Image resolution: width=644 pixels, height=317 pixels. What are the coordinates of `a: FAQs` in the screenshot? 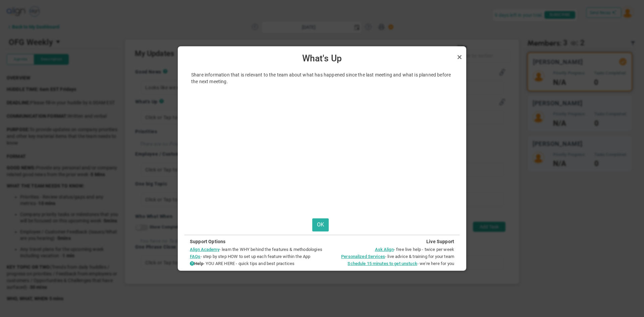 It's located at (195, 256).